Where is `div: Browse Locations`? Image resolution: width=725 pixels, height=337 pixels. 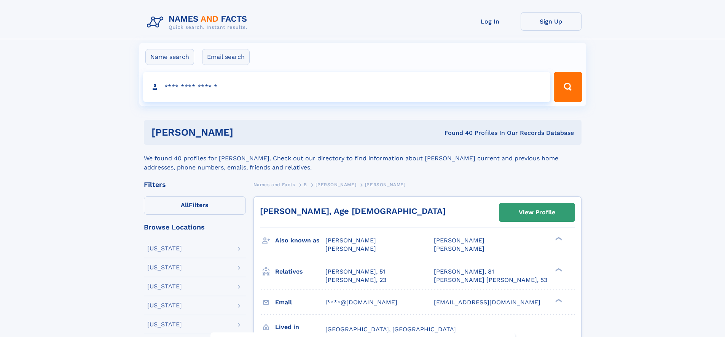 div: Browse Locations is located at coordinates (195, 227).